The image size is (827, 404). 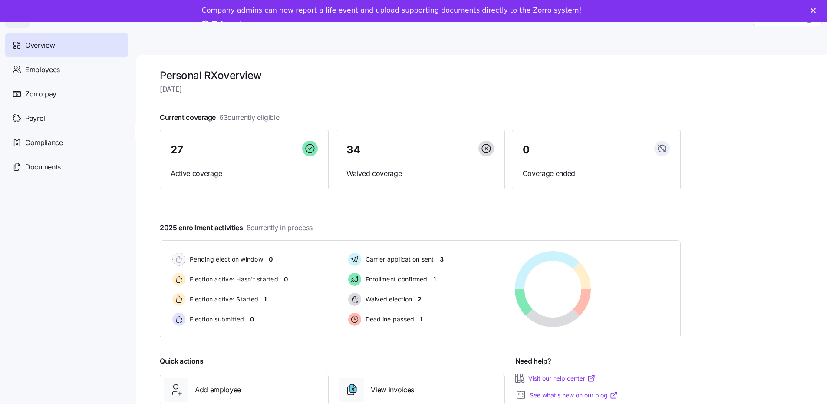 I want to click on span: Need help?, so click(x=533, y=361).